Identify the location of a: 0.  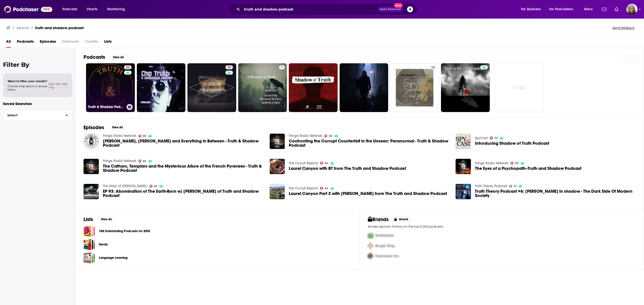
(161, 88).